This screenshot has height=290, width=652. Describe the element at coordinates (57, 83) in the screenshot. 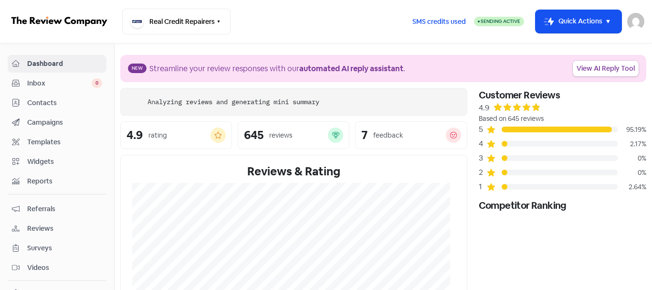

I see `a: Inbox 0` at that location.